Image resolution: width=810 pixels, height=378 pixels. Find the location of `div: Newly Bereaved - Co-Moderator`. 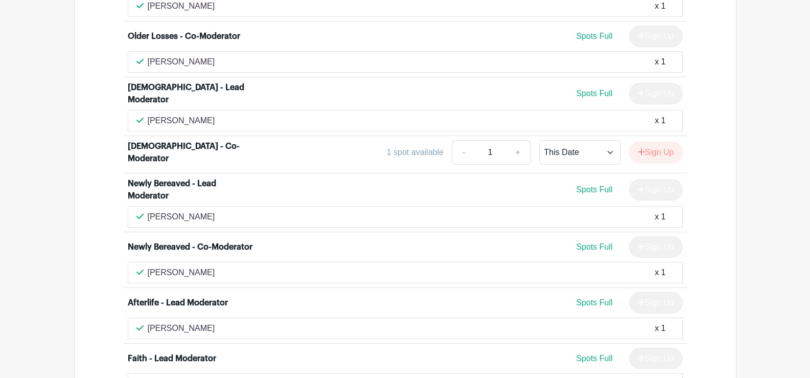

div: Newly Bereaved - Co-Moderator is located at coordinates (190, 247).